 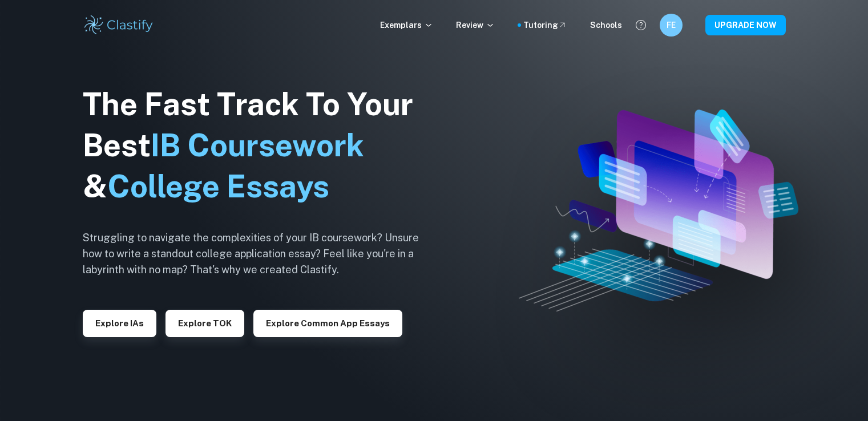 I want to click on div: Tutoring, so click(x=545, y=25).